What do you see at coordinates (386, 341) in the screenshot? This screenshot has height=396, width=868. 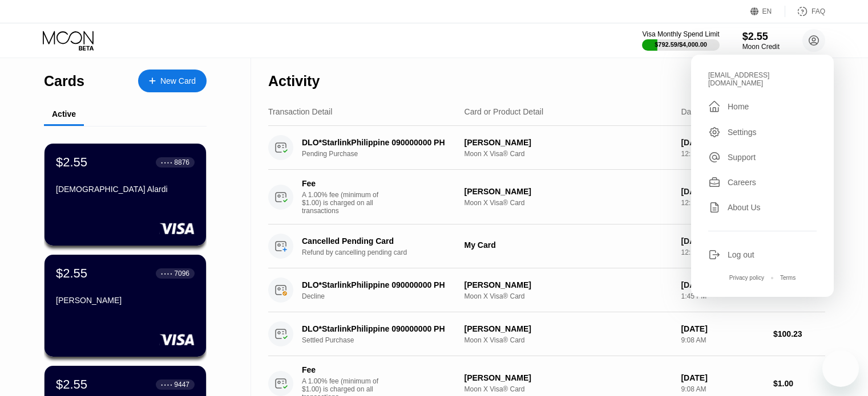 I see `div: Settled Purchase` at bounding box center [386, 341].